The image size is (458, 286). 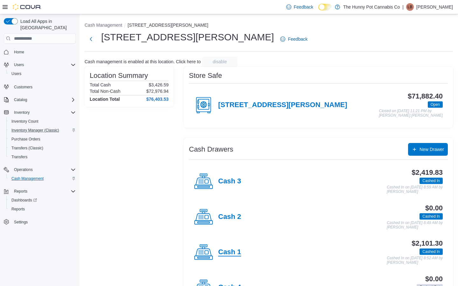 What do you see at coordinates (428, 150) in the screenshot?
I see `button: New Drawer` at bounding box center [428, 150].